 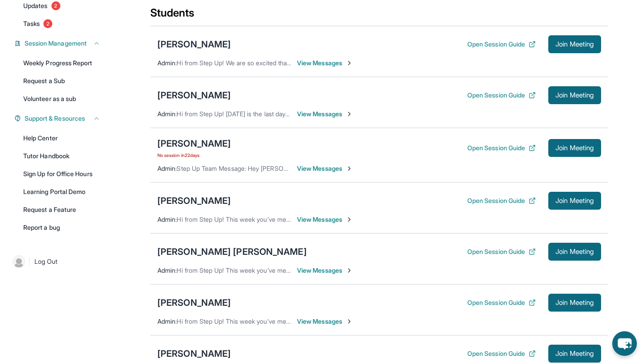 What do you see at coordinates (62, 156) in the screenshot?
I see `a: Tutor Handbook` at bounding box center [62, 156].